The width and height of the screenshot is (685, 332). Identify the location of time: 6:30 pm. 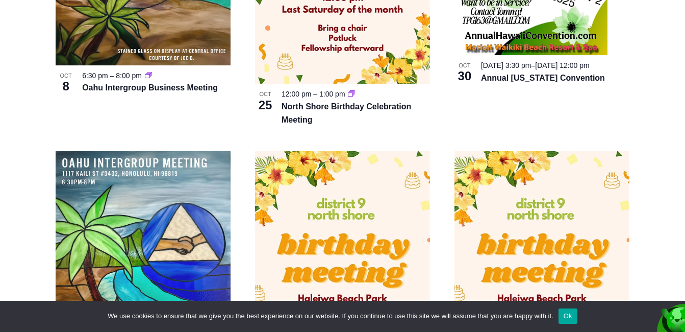
(95, 76).